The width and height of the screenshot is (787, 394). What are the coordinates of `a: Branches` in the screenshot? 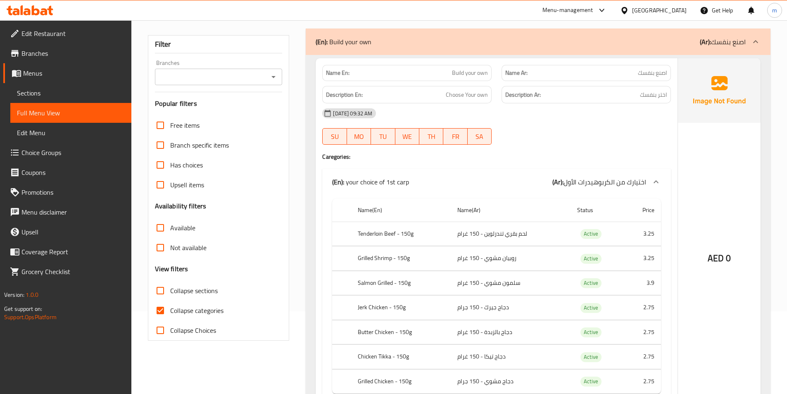 It's located at (67, 53).